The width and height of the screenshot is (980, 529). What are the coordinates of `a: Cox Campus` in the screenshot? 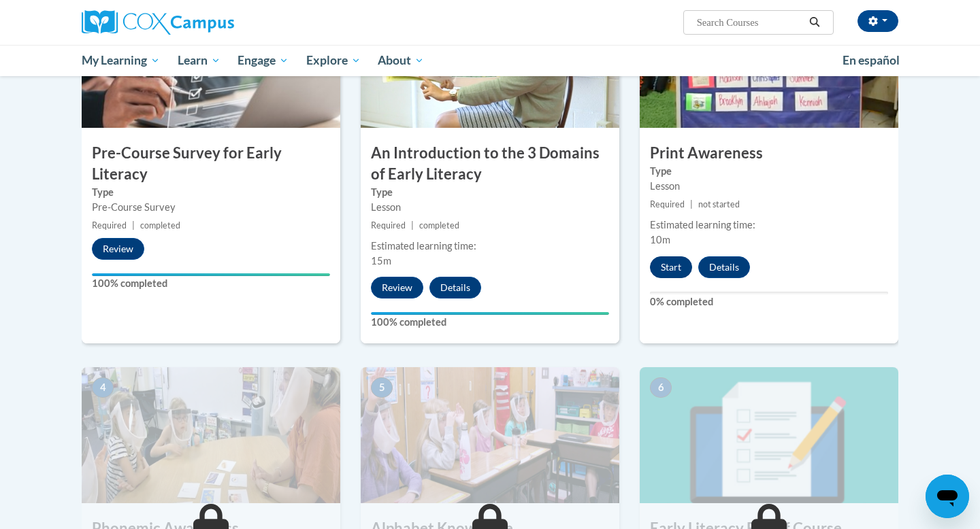 It's located at (211, 23).